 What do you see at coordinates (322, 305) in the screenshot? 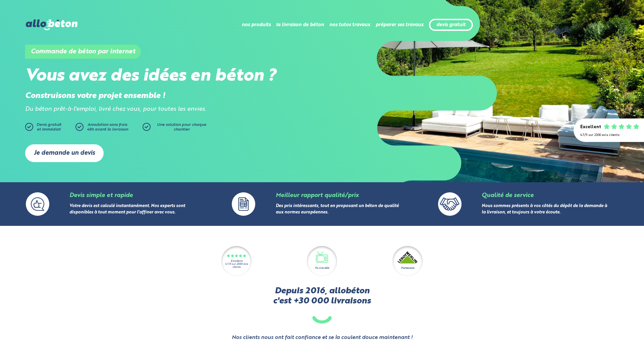
I see `h2: Depuis 2016, allobéton c'est +30 000 livraisons` at bounding box center [322, 305].